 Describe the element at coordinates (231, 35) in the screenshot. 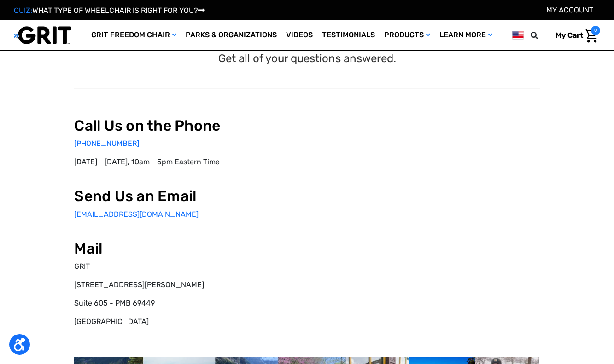

I see `a: Parks & Organizations` at that location.